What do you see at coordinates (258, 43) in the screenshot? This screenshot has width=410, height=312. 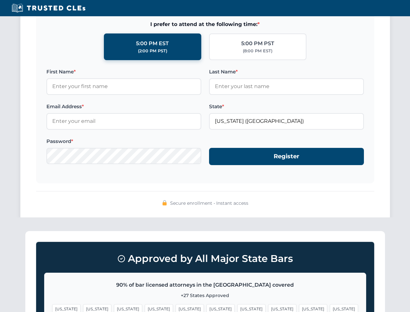 I see `div: 5:00 PM PST` at bounding box center [258, 43].